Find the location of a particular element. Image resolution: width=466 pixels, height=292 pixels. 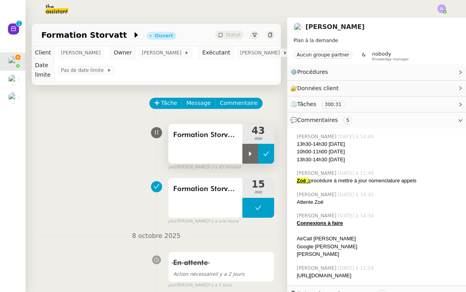

div: Ouvert is located at coordinates (164, 36).